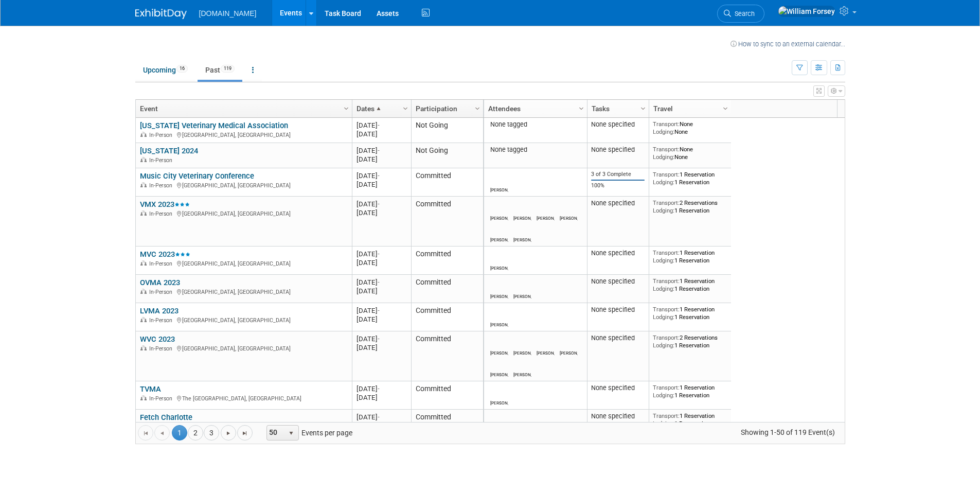 The width and height of the screenshot is (980, 493). Describe the element at coordinates (180, 433) in the screenshot. I see `span: 1` at that location.